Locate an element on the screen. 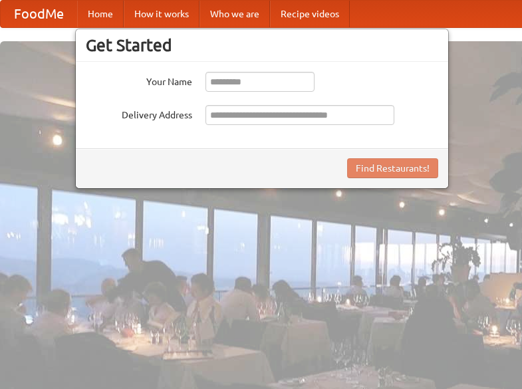  a: Who we are is located at coordinates (235, 14).